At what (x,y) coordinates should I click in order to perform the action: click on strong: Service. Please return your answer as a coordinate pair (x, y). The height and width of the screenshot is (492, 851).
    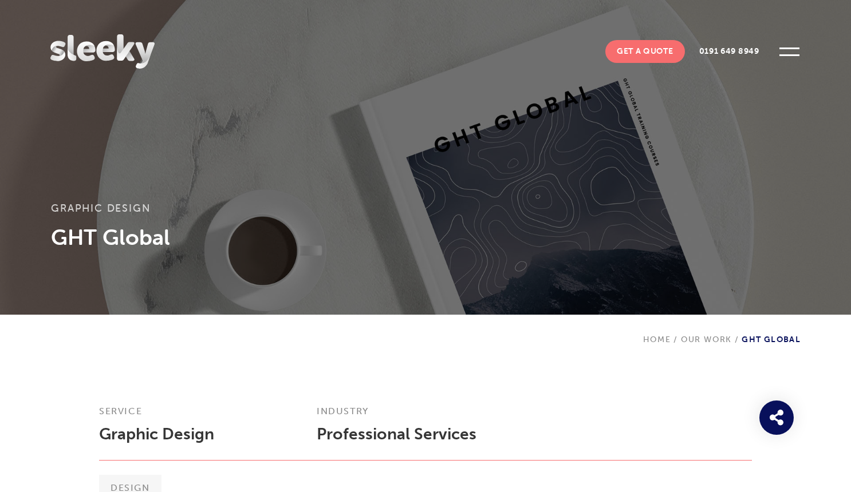
    Looking at the image, I should click on (120, 411).